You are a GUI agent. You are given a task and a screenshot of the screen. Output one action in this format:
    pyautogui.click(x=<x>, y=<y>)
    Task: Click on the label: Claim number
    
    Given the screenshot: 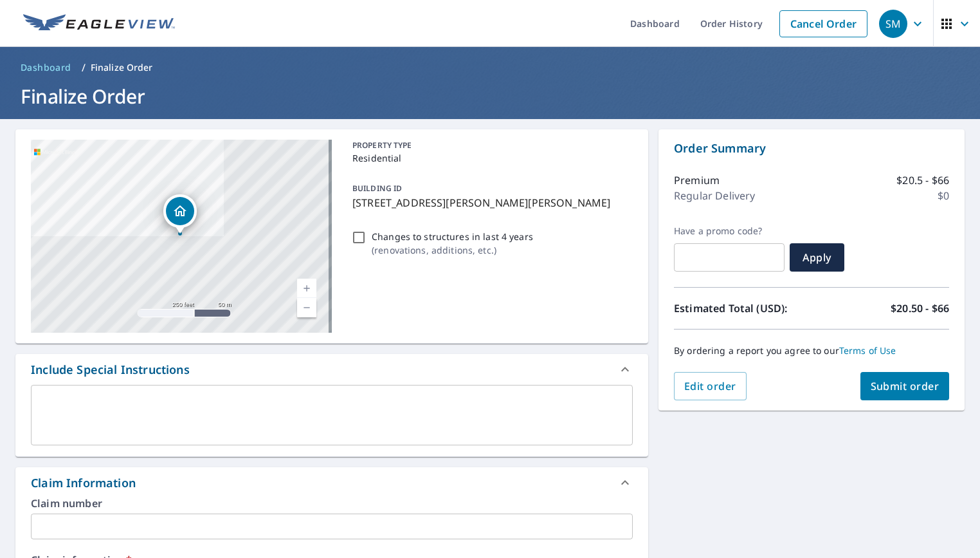 What is the action you would take?
    pyautogui.click(x=332, y=503)
    